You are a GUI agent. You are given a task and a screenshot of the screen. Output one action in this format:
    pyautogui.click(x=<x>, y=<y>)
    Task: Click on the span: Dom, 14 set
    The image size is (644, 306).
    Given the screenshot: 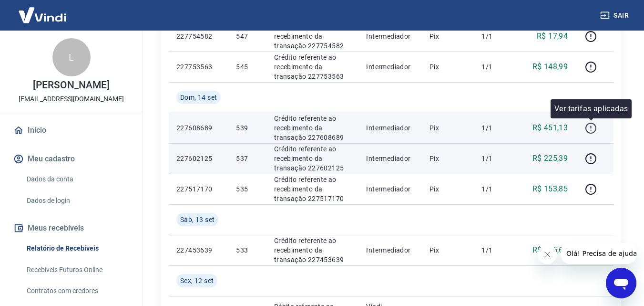 What is the action you would take?
    pyautogui.click(x=198, y=98)
    